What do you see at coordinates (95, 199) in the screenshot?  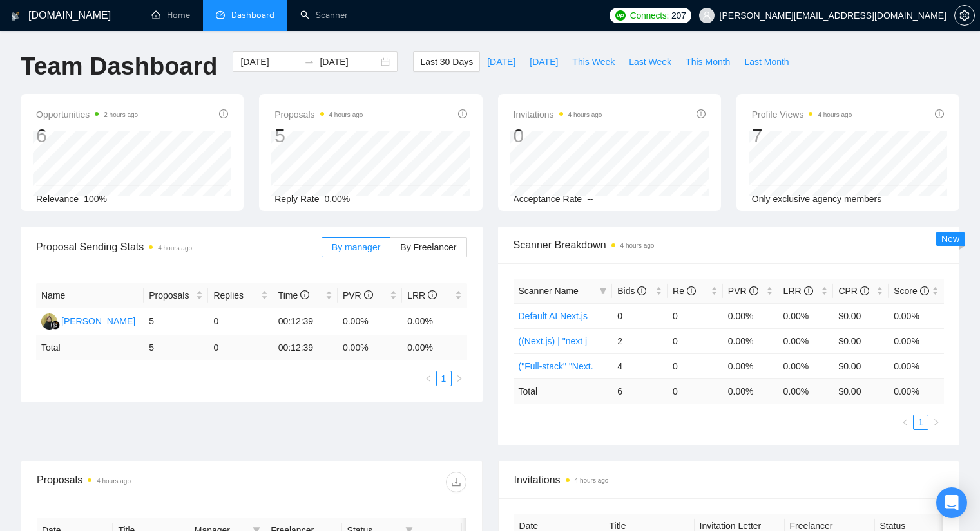 I see `span: 100%` at bounding box center [95, 199].